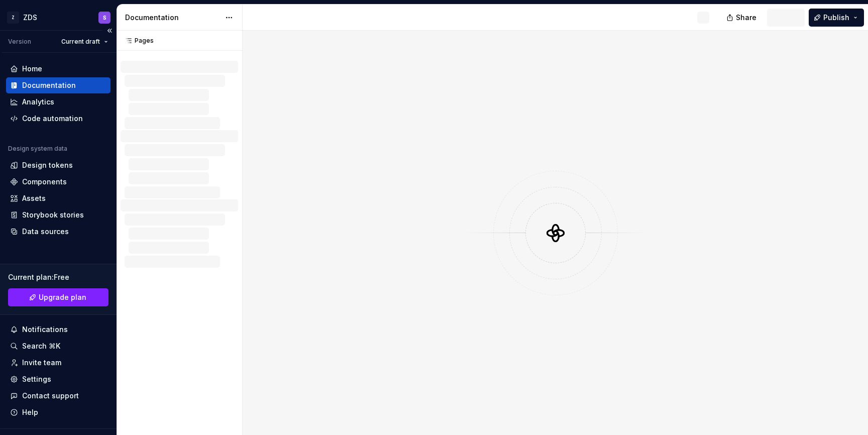 The image size is (868, 435). Describe the element at coordinates (59, 102) in the screenshot. I see `a: Analytics` at that location.